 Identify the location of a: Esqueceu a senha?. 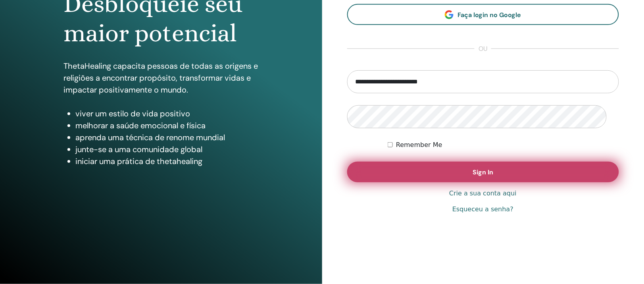
(483, 210).